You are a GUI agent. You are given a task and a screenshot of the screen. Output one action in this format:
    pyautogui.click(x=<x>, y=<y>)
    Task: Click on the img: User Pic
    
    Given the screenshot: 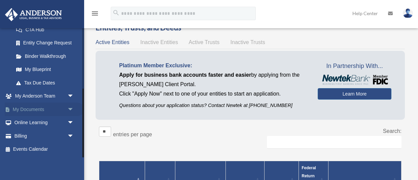 What is the action you would take?
    pyautogui.click(x=408, y=13)
    